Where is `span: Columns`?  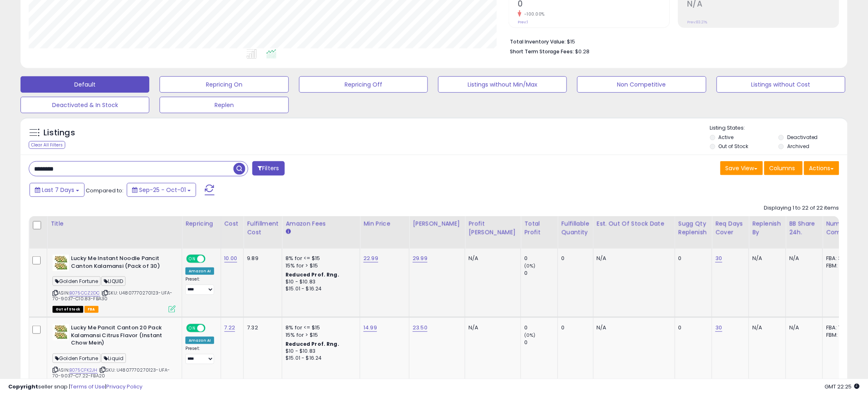
span: Columns is located at coordinates (782, 169).